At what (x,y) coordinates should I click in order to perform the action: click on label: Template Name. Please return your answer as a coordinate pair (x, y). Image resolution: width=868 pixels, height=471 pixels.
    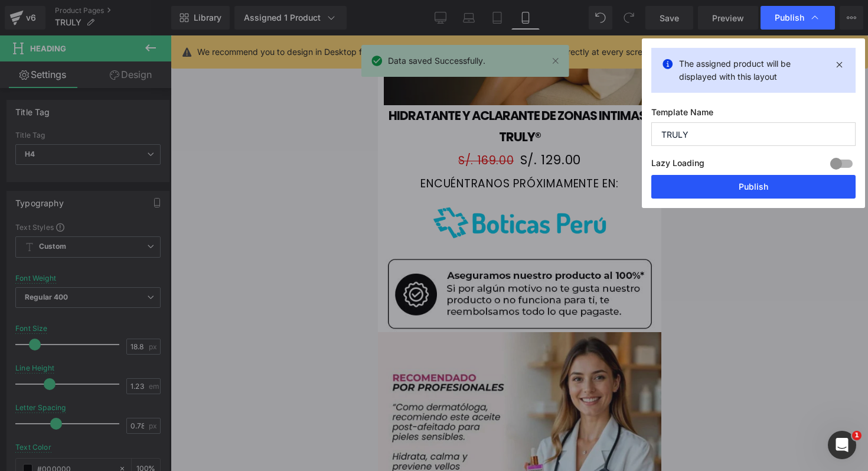
    Looking at the image, I should click on (753, 115).